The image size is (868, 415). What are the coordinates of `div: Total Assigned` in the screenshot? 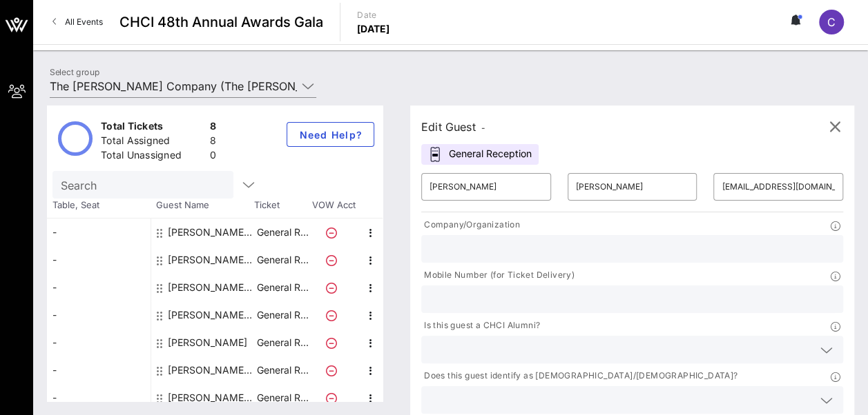 It's located at (153, 142).